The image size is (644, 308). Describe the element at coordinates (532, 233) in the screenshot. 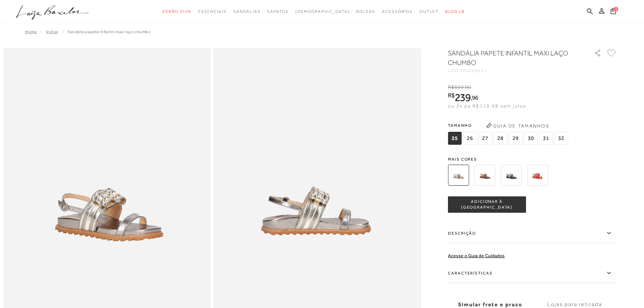

I see `label: Descrição` at that location.